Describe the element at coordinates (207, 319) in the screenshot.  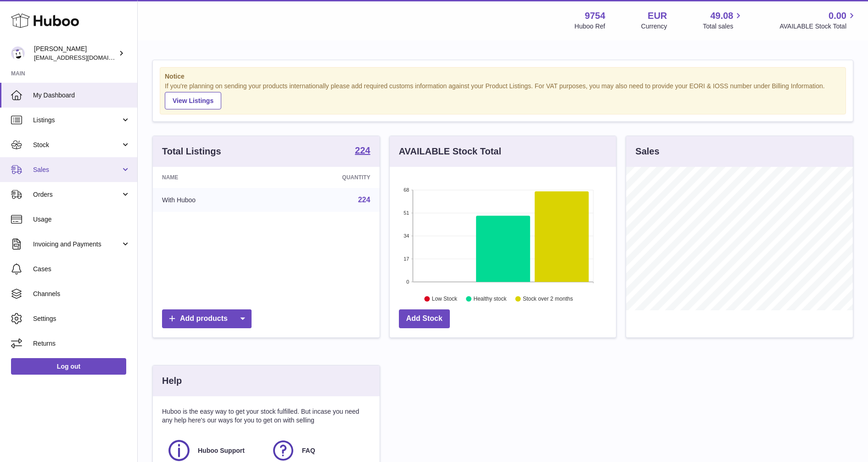
I see `a: Add products` at that location.